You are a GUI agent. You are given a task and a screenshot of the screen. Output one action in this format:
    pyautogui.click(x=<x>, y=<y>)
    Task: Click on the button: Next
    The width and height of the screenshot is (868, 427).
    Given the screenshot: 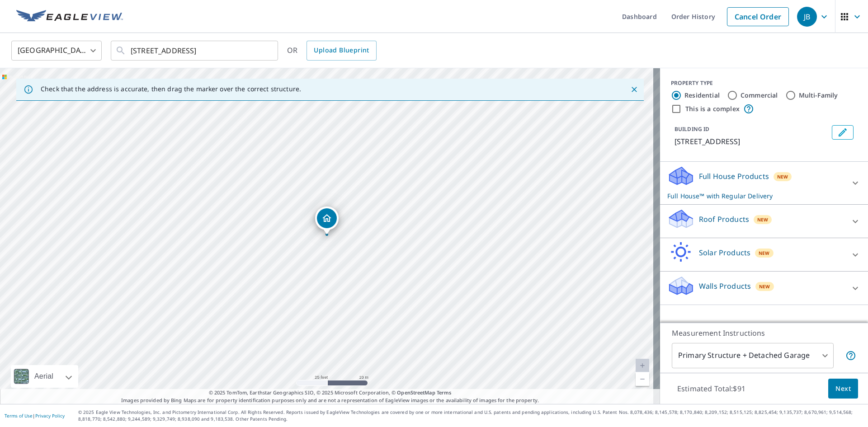 What is the action you would take?
    pyautogui.click(x=843, y=388)
    